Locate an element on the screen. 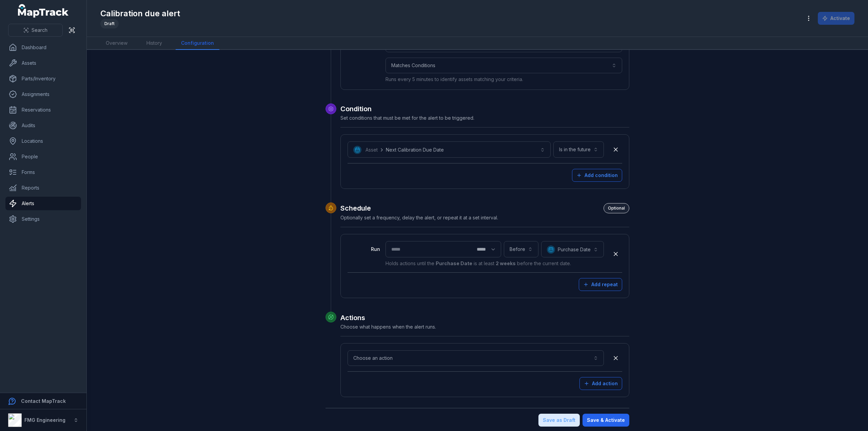 This screenshot has width=868, height=431. a: History is located at coordinates (154, 44).